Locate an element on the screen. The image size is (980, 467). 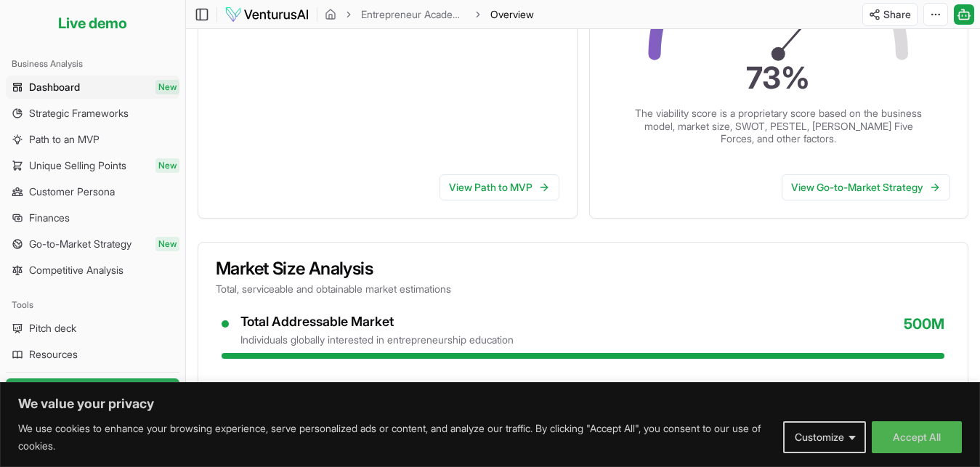
a: Path to an MVP is located at coordinates (92, 139).